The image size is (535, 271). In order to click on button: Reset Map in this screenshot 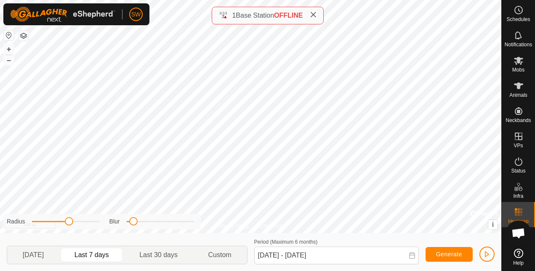, I will do `click(9, 35)`.